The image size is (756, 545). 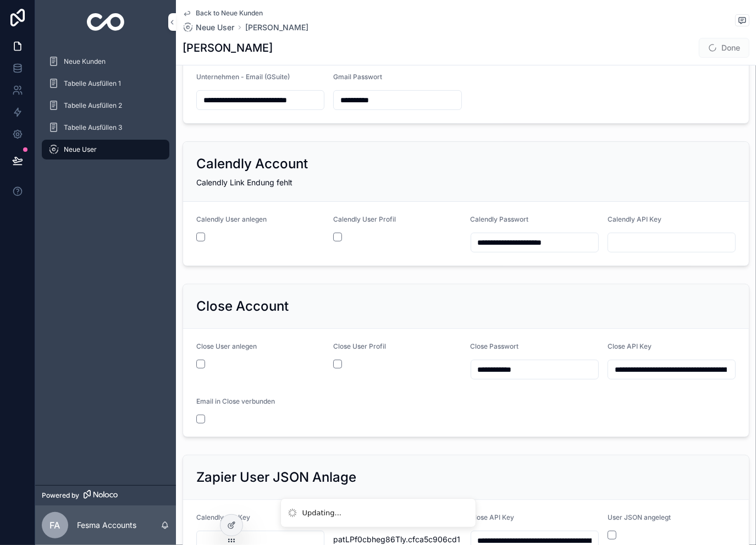 I want to click on div: Updating..., so click(x=322, y=513).